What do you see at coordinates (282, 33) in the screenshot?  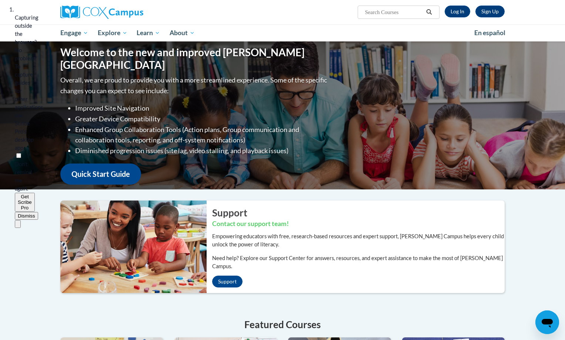 I see `div: Main menu` at bounding box center [282, 33].